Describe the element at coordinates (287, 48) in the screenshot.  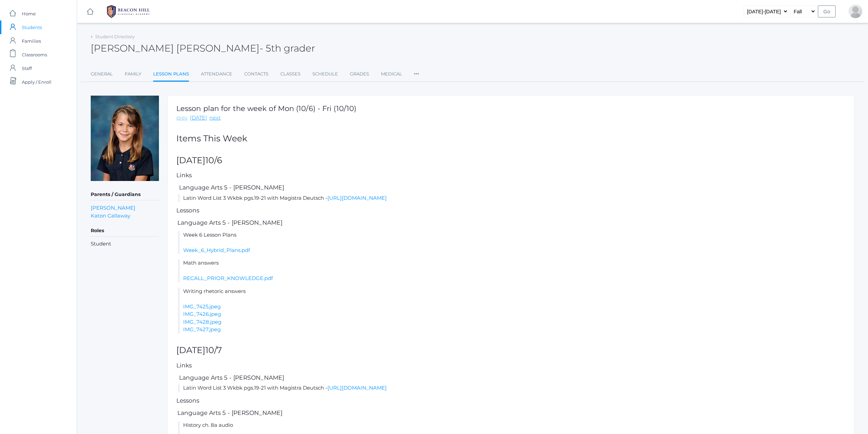
I see `span: - 5th grader` at that location.